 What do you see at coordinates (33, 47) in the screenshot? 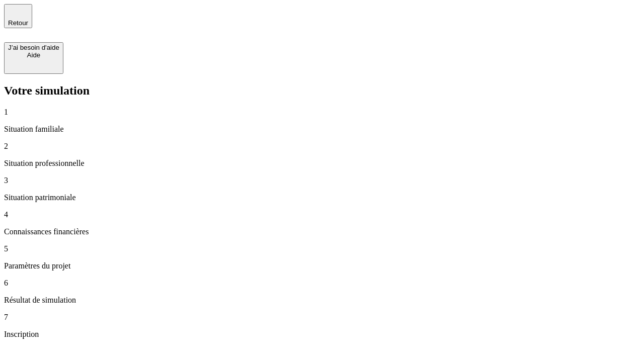
I see `div: J’ai besoin d'aide` at bounding box center [33, 47].